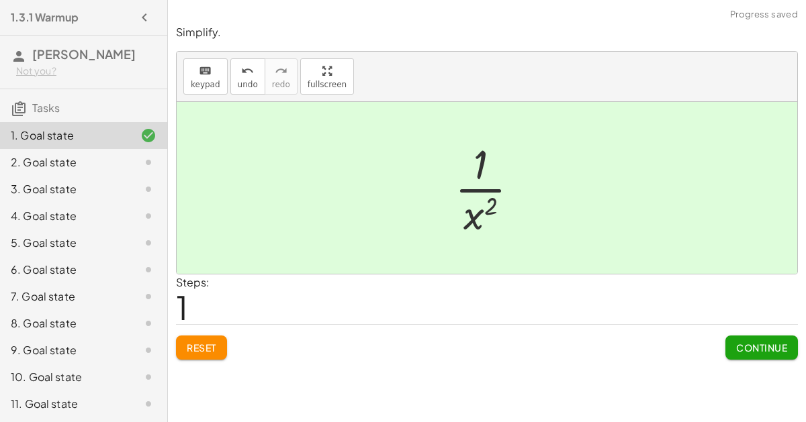  I want to click on h4: 1.3.1 Warmup, so click(44, 17).